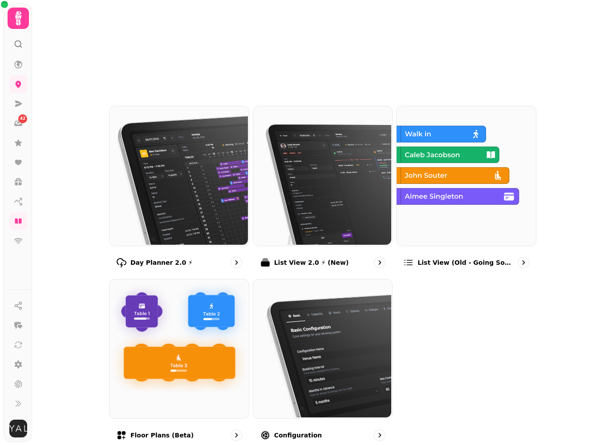 This screenshot has width=608, height=445. What do you see at coordinates (466, 263) in the screenshot?
I see `p: List view (Old - going soon)` at bounding box center [466, 263].